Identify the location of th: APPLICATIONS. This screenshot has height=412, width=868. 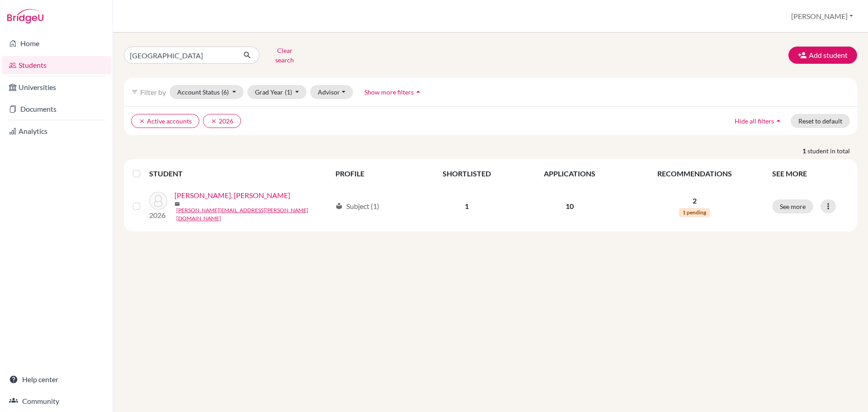
(569, 173).